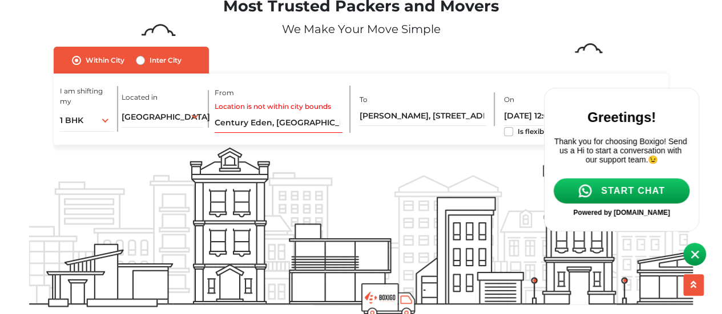 The image size is (722, 314). Describe the element at coordinates (87, 96) in the screenshot. I see `label: I am shifting my` at that location.